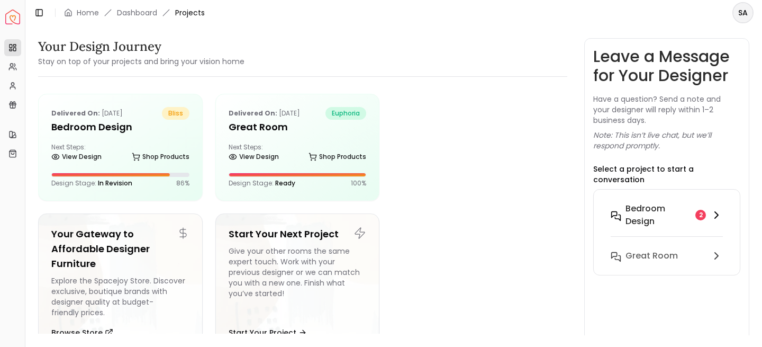 Image resolution: width=762 pixels, height=347 pixels. I want to click on h5: Start Your Next Project, so click(297, 234).